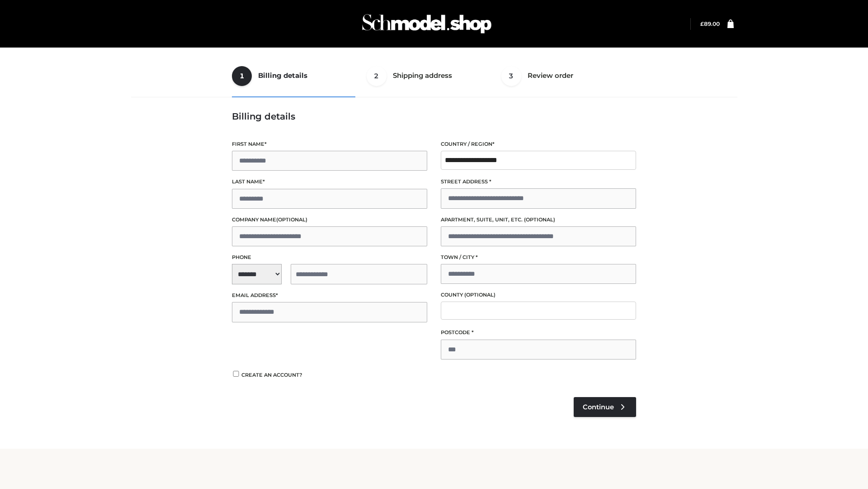 This screenshot has width=868, height=489. What do you see at coordinates (605, 407) in the screenshot?
I see `a: Continue` at bounding box center [605, 407].